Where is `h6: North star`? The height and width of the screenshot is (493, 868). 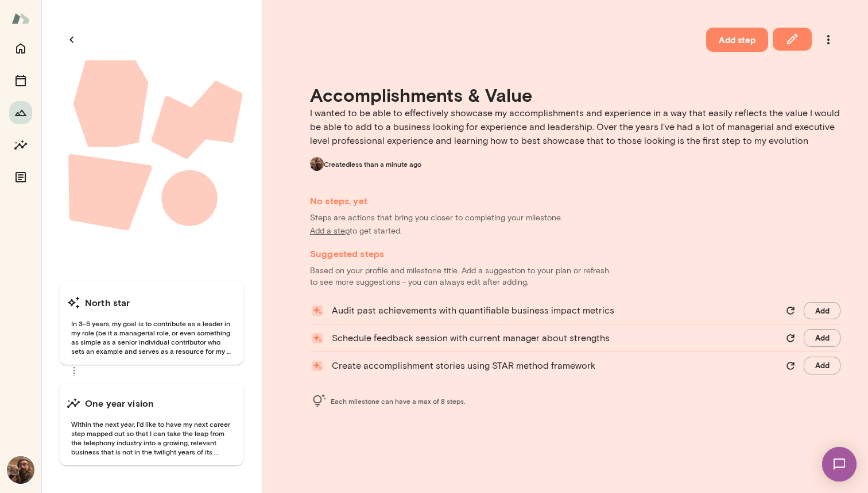 h6: North star is located at coordinates (108, 302).